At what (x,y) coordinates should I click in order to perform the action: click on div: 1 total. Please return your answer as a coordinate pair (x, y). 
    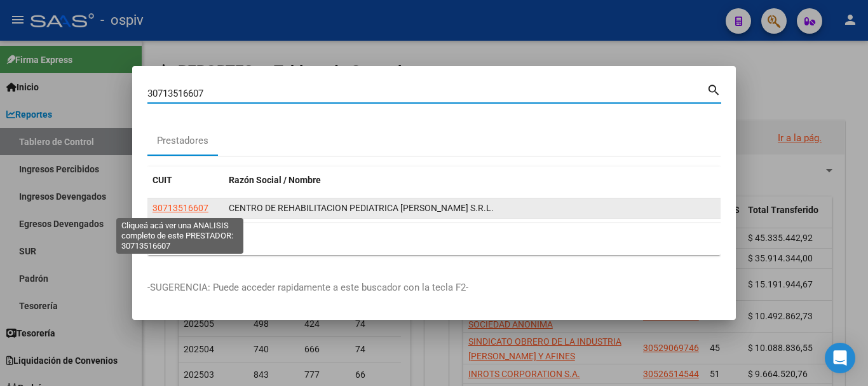
    Looking at the image, I should click on (434, 239).